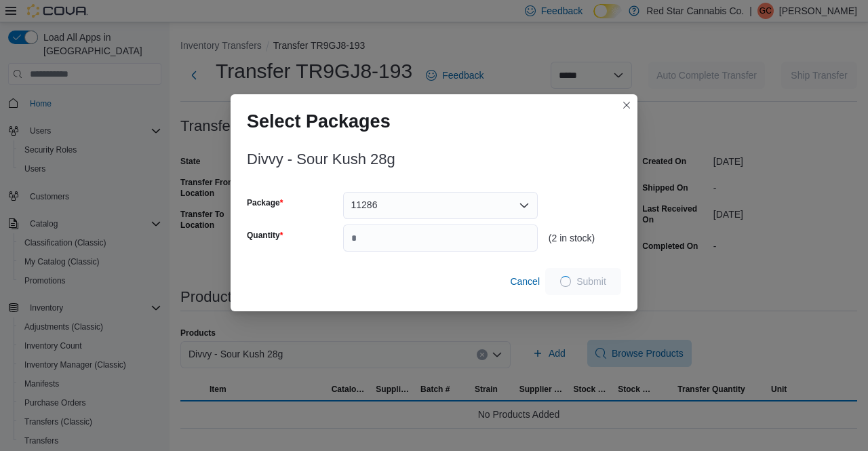 Image resolution: width=868 pixels, height=451 pixels. What do you see at coordinates (364, 205) in the screenshot?
I see `span: 11286` at bounding box center [364, 205].